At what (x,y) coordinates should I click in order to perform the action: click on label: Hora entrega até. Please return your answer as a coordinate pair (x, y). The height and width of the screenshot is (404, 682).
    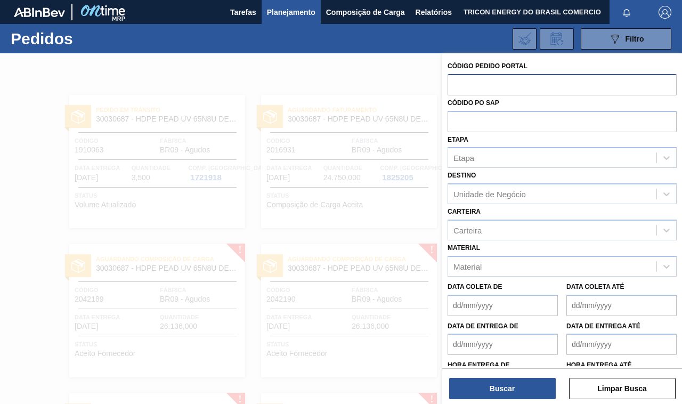
    Looking at the image, I should click on (621, 365).